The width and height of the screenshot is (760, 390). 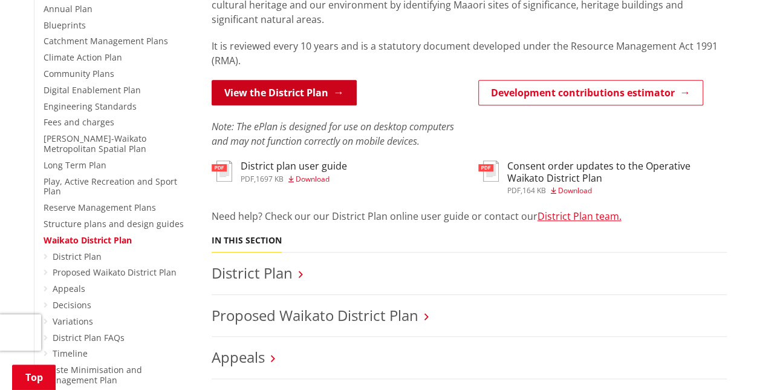 What do you see at coordinates (294, 166) in the screenshot?
I see `h3: District plan user guide` at bounding box center [294, 166].